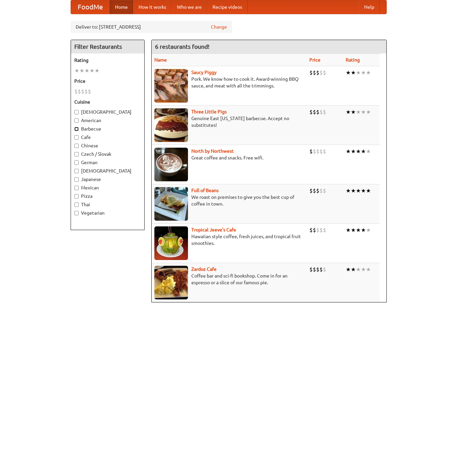 Image resolution: width=457 pixels, height=476 pixels. What do you see at coordinates (315, 60) in the screenshot?
I see `a: Price` at bounding box center [315, 60].